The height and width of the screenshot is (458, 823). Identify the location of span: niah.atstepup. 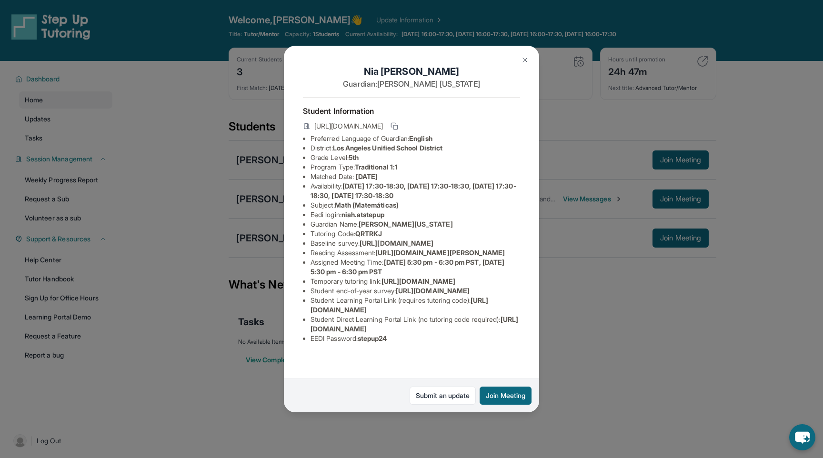
(363, 214).